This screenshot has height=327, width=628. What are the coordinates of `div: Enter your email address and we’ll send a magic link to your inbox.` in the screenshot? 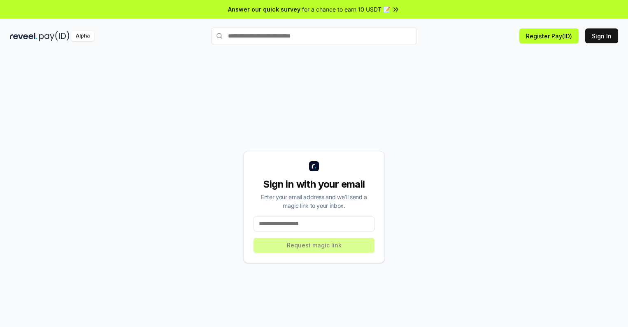 It's located at (314, 201).